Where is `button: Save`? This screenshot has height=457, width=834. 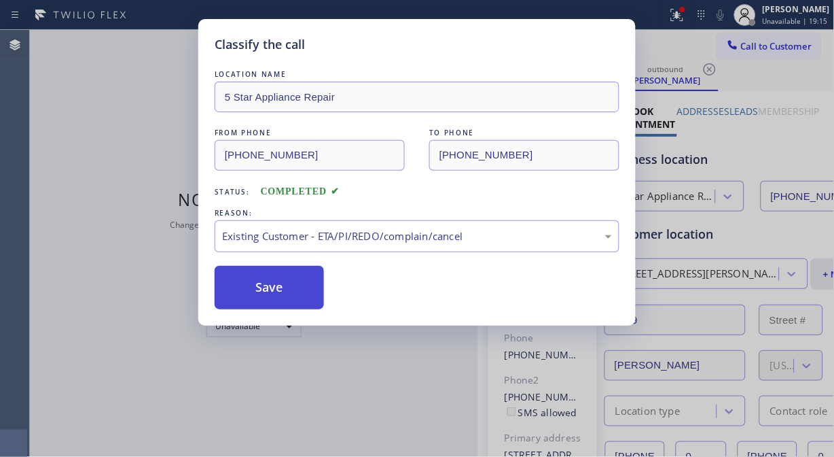
button: Save is located at coordinates (269, 287).